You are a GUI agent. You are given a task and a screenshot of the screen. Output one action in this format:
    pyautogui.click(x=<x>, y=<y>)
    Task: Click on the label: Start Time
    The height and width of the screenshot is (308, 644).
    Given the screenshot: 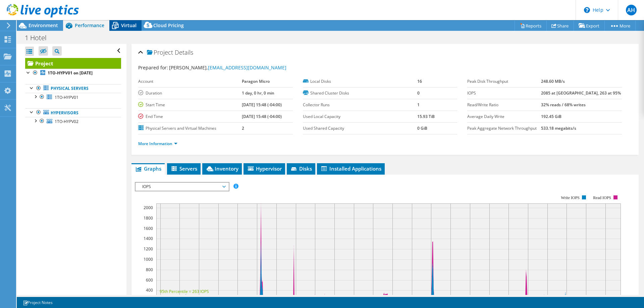 What is the action you would take?
    pyautogui.click(x=190, y=105)
    